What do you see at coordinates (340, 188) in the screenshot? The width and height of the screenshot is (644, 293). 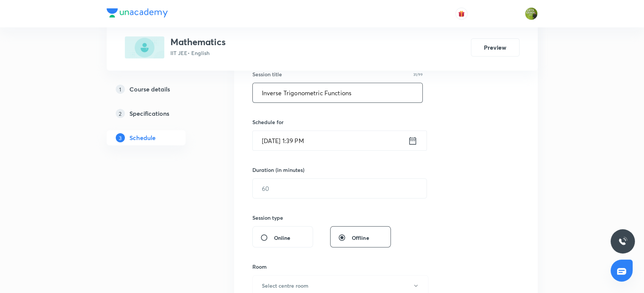 I see `input: 60` at bounding box center [340, 188].